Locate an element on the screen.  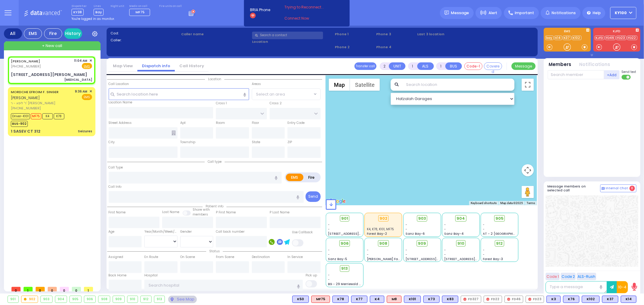
div: Seizures is located at coordinates (85, 131).